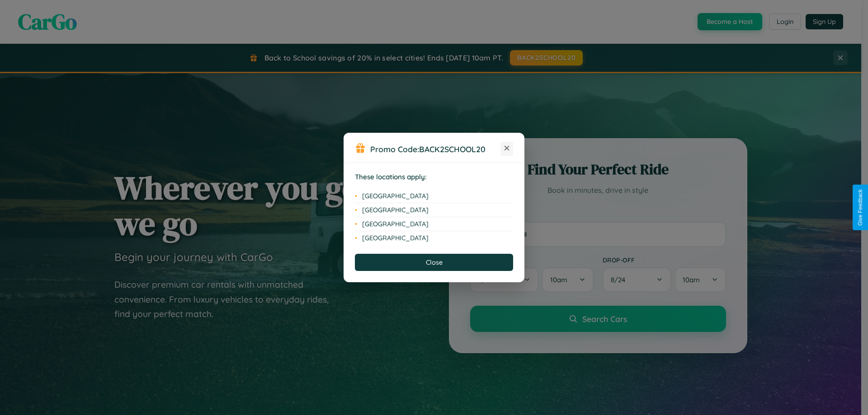 The height and width of the screenshot is (415, 868). Describe the element at coordinates (434, 262) in the screenshot. I see `button: Close` at that location.